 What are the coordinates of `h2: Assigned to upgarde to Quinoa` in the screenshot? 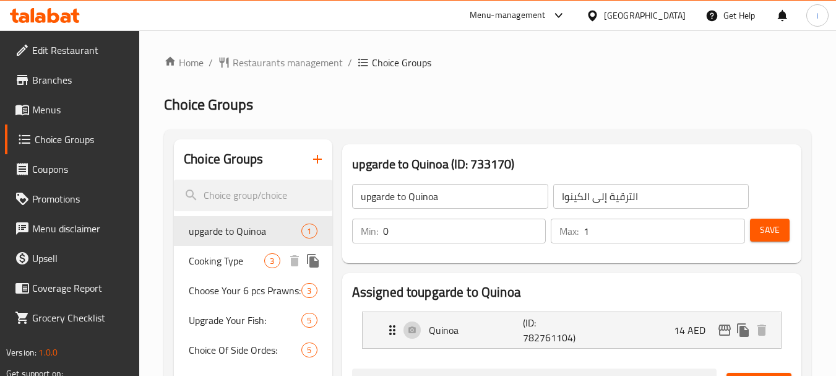 It's located at (572, 292).